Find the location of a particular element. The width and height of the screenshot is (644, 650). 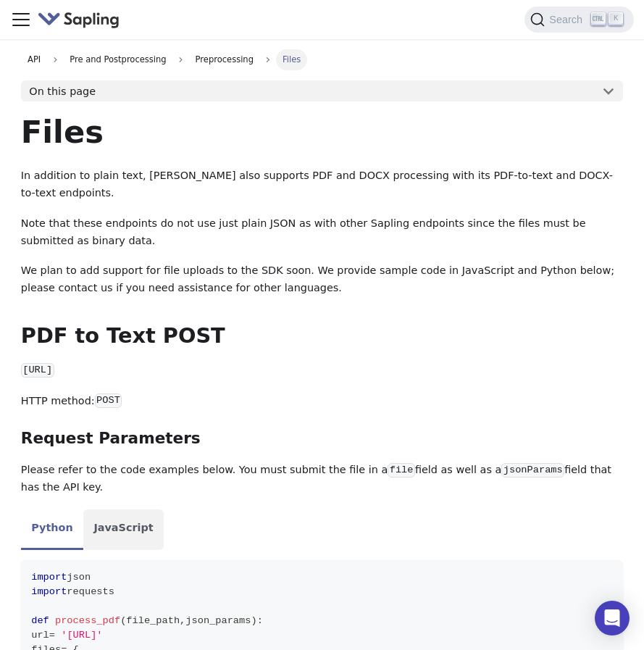

div: Open Intercom Messenger is located at coordinates (612, 618).